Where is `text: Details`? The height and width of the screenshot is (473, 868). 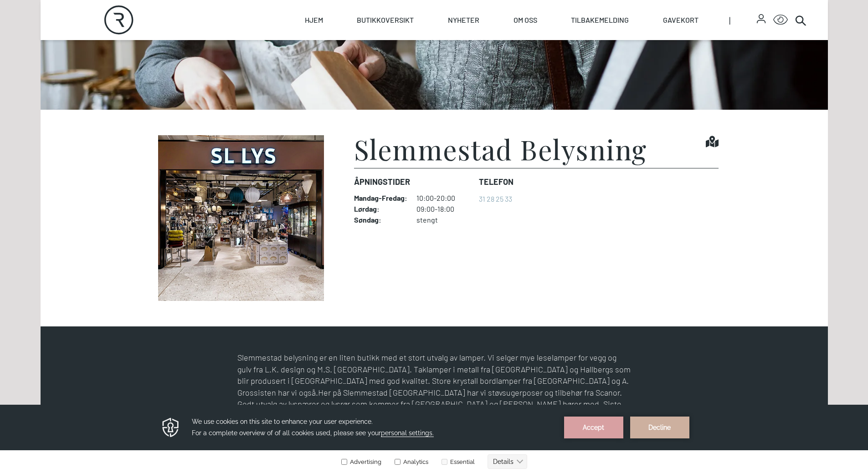
text: Details is located at coordinates (503, 57).